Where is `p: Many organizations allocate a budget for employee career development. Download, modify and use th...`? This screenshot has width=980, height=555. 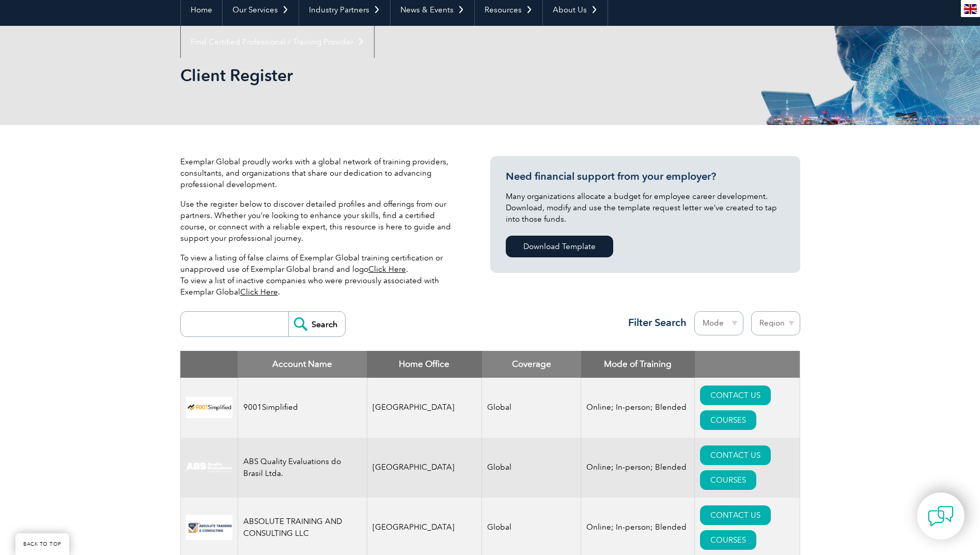
p: Many organizations allocate a budget for employee career development. Download, modify and use th... is located at coordinates (646, 208).